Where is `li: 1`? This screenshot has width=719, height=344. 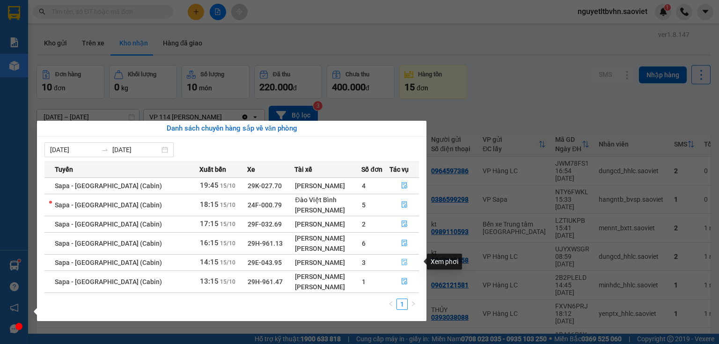 li: 1 is located at coordinates (402, 304).